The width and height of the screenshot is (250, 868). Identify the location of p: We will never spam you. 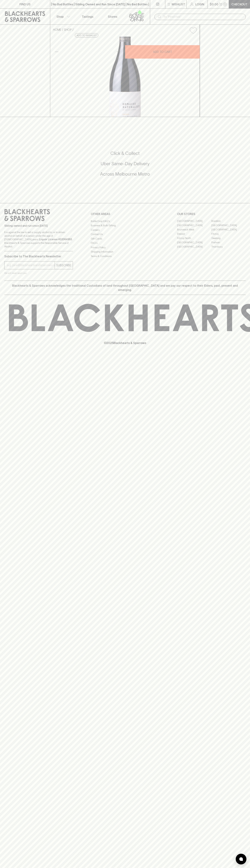
(38, 273).